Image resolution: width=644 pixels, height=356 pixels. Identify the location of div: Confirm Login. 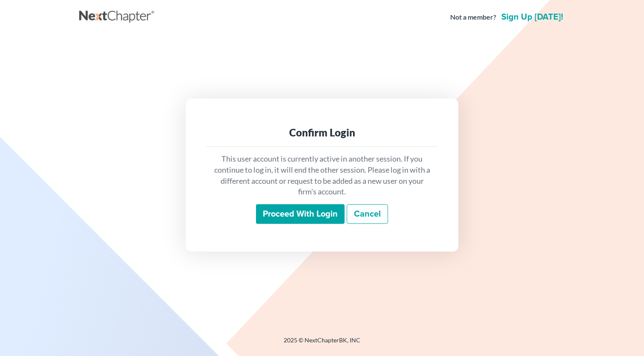
(322, 133).